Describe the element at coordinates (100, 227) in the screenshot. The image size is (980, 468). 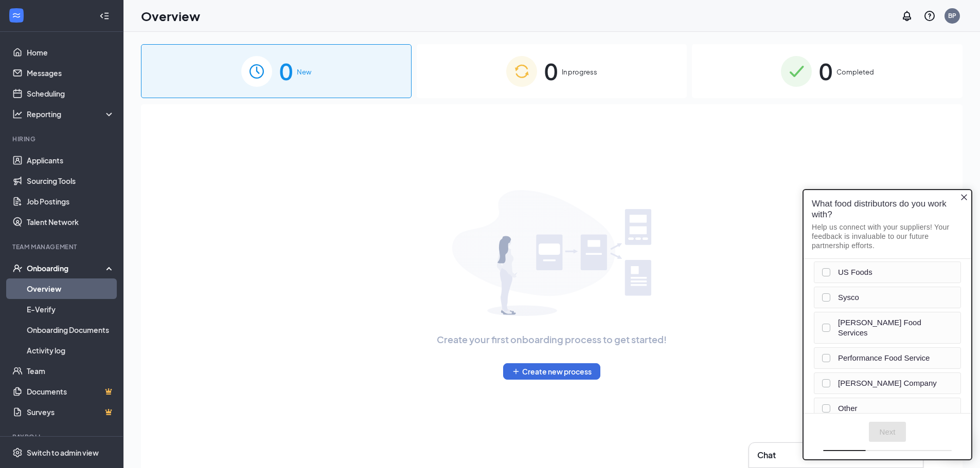
I see `label: Other` at that location.